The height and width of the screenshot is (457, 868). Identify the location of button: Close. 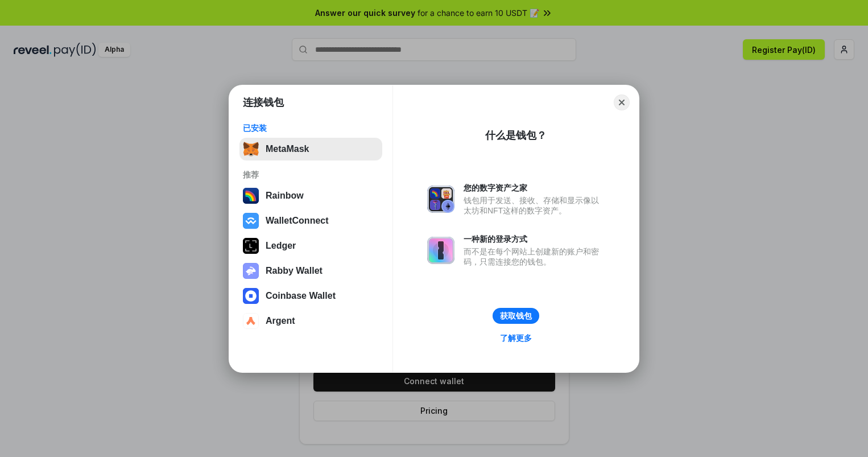
(621, 102).